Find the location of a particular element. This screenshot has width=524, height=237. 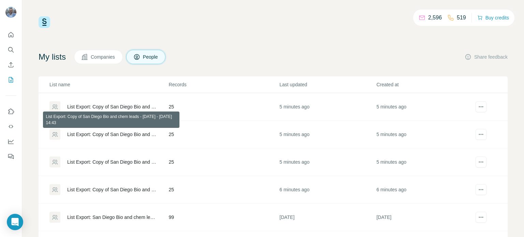

button: Share feedback is located at coordinates (486, 57).